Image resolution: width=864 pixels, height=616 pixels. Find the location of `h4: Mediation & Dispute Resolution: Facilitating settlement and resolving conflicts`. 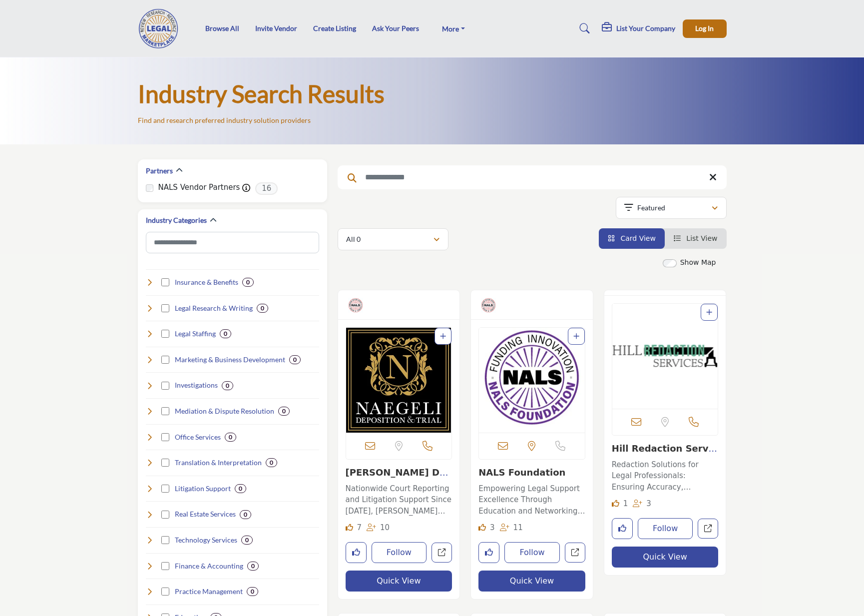

h4: Mediation & Dispute Resolution: Facilitating settlement and resolving conflicts is located at coordinates (224, 411).